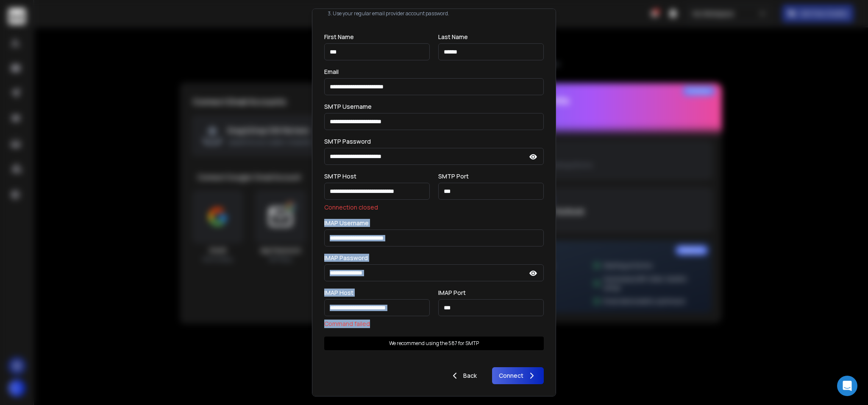  What do you see at coordinates (346, 258) in the screenshot?
I see `label: IMAP Password` at bounding box center [346, 258].